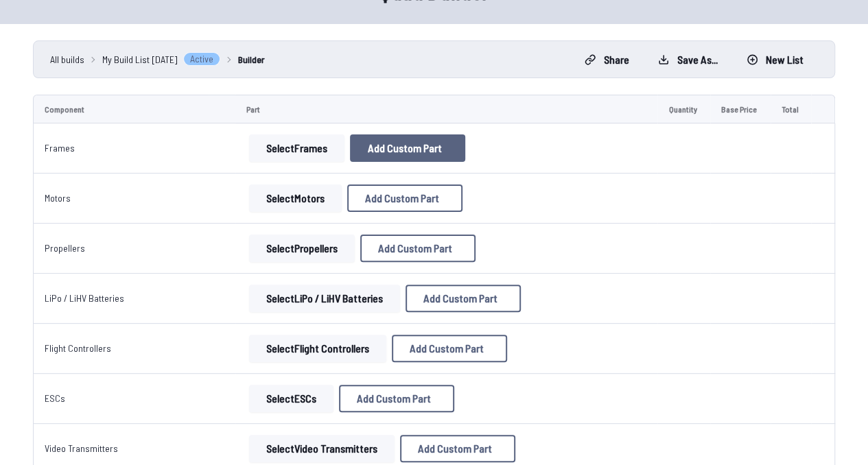 The image size is (868, 465). Describe the element at coordinates (291, 398) in the screenshot. I see `button: SelectESCs` at that location.